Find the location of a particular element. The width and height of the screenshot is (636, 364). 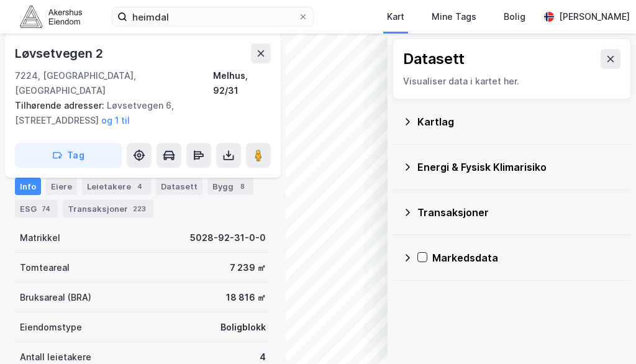

div: 8 is located at coordinates (242, 186).